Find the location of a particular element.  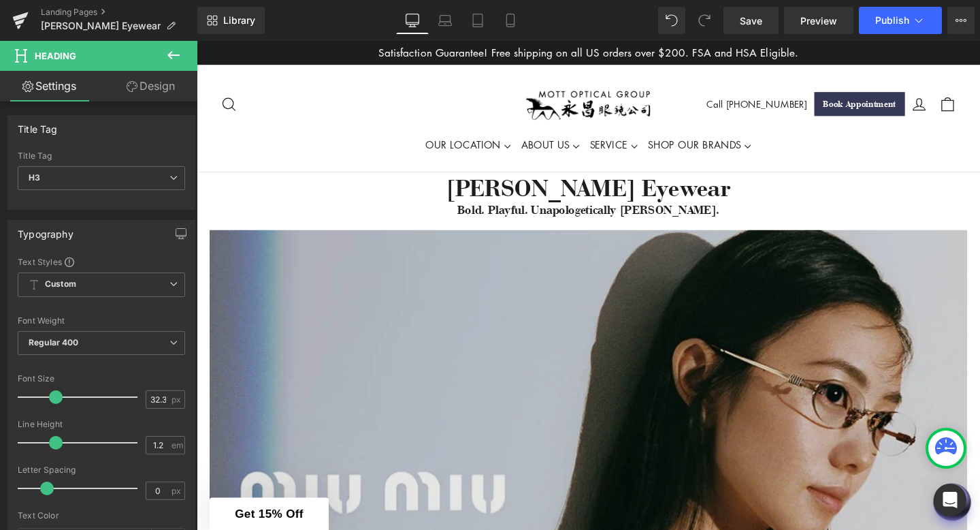

a: Landing Pages is located at coordinates (119, 13).